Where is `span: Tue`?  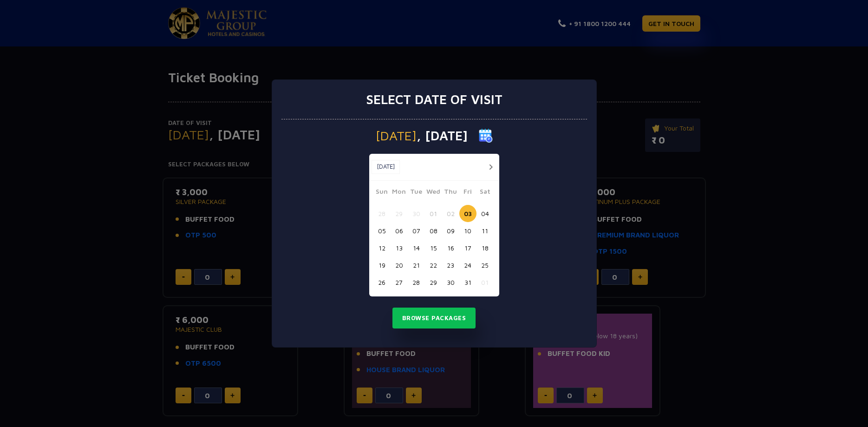
span: Tue is located at coordinates (416, 193).